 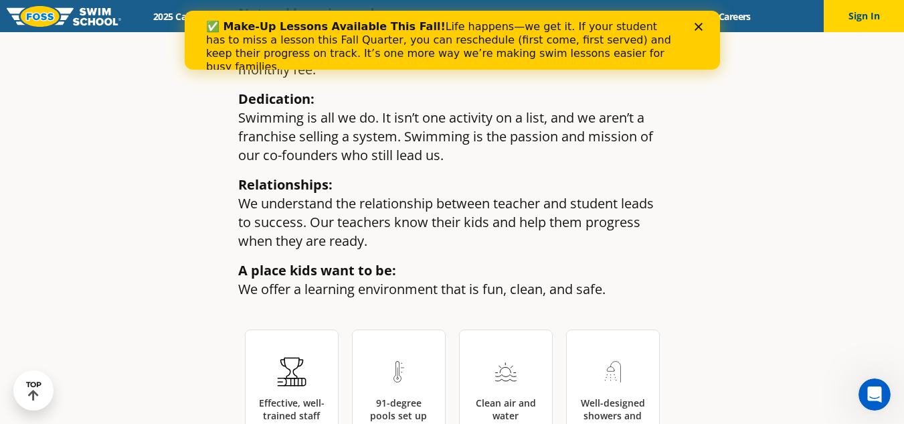 What do you see at coordinates (183, 16) in the screenshot?
I see `a: 2025 Calendar` at bounding box center [183, 16].